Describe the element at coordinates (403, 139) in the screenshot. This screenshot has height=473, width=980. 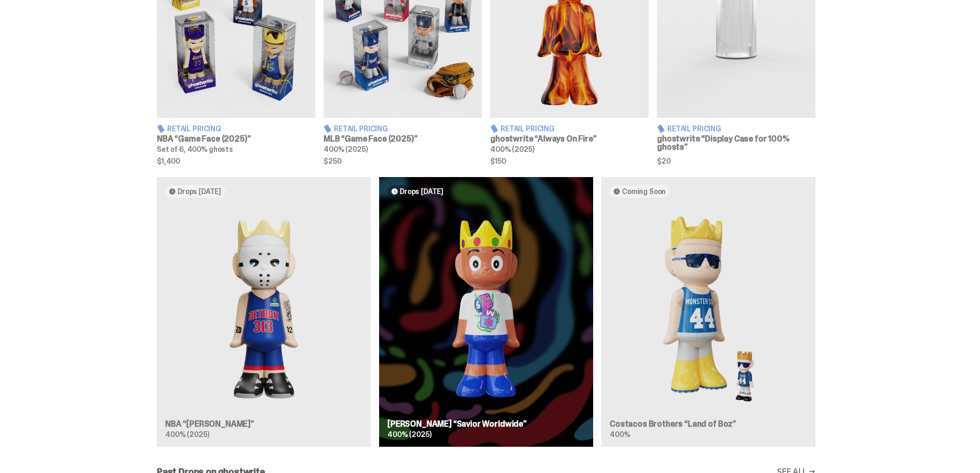
I see `h3: MLB “Game Face (2025)”` at that location.